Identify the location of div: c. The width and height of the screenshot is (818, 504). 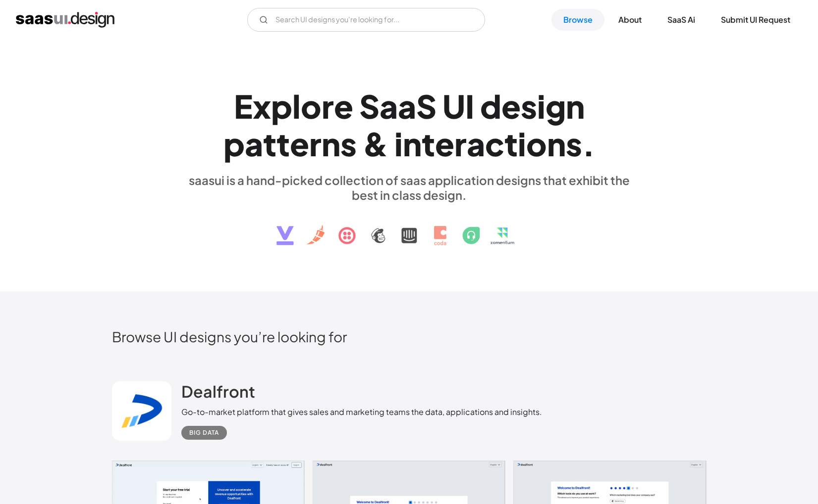
(495, 143).